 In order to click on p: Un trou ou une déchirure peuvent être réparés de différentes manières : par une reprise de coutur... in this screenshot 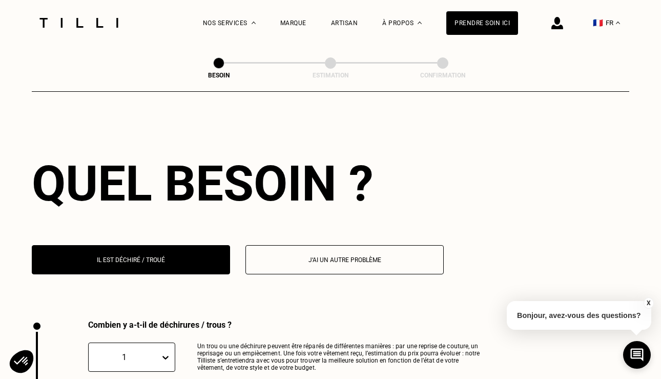, I will do `click(342, 357)`.